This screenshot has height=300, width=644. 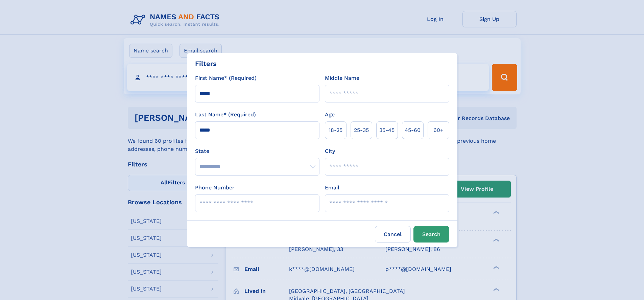 What do you see at coordinates (332, 188) in the screenshot?
I see `label: Email` at bounding box center [332, 188].